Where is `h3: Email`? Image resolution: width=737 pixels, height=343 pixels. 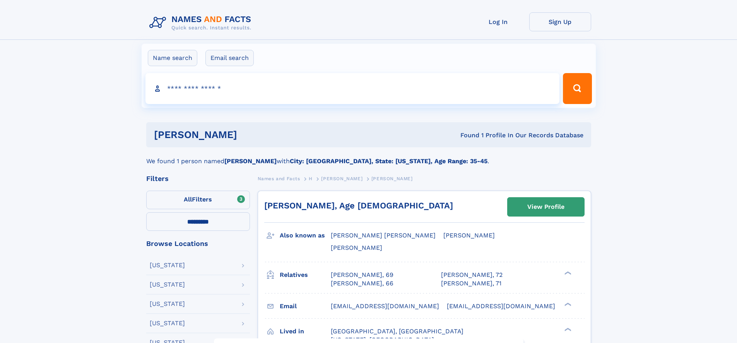 h3: Email is located at coordinates (305, 307).